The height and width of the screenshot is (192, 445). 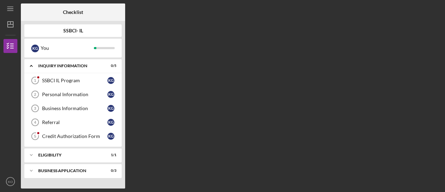 I want to click on div: You, so click(x=67, y=48).